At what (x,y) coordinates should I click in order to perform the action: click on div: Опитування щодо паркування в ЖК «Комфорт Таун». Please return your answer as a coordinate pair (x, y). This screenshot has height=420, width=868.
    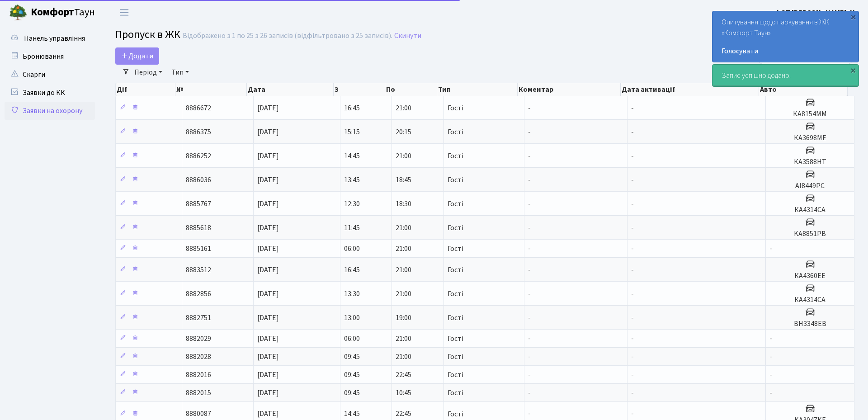
    Looking at the image, I should click on (785, 37).